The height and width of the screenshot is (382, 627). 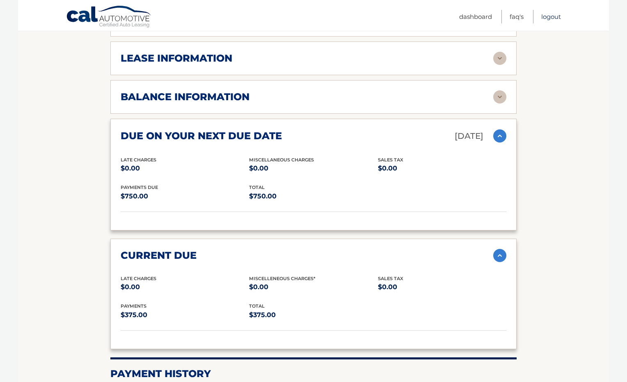 I want to click on a: Logout, so click(x=551, y=16).